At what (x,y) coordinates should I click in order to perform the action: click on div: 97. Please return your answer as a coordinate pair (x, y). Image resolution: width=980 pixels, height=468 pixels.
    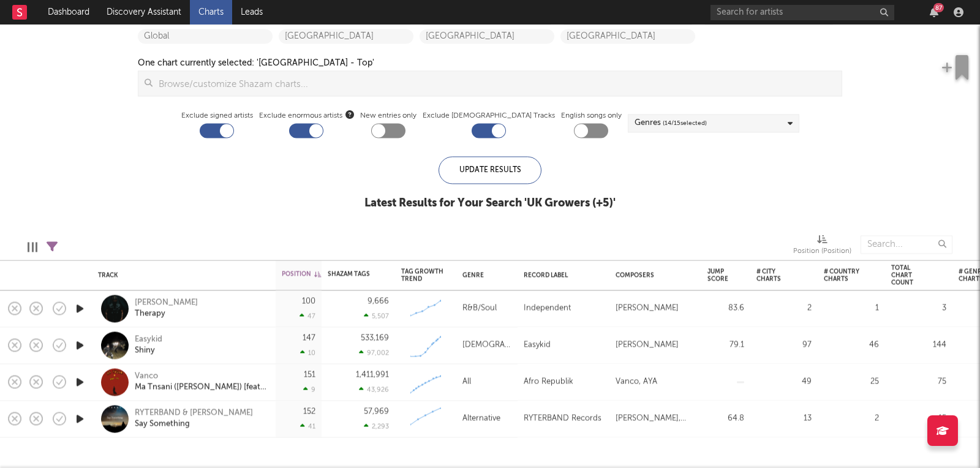
    Looking at the image, I should click on (784, 346).